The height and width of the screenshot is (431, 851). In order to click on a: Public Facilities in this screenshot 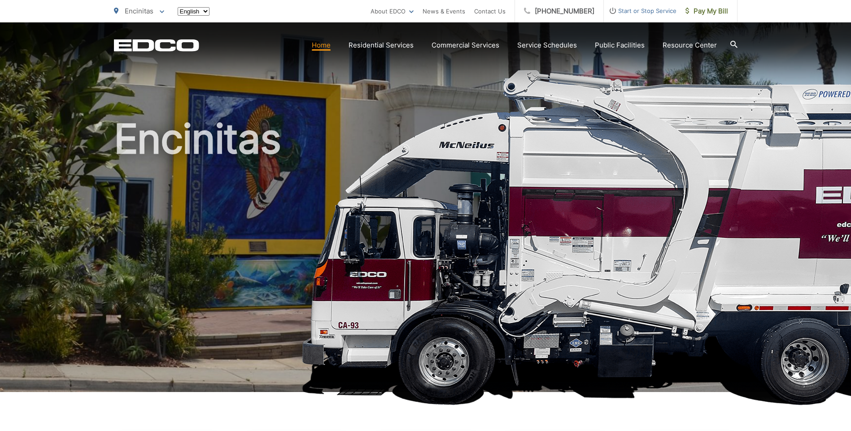, I will do `click(619, 45)`.